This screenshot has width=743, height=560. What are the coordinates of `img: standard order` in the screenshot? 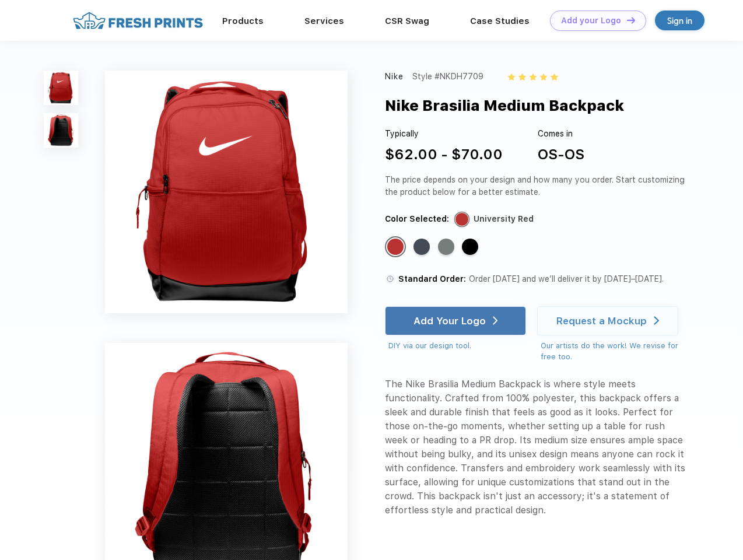 It's located at (391, 279).